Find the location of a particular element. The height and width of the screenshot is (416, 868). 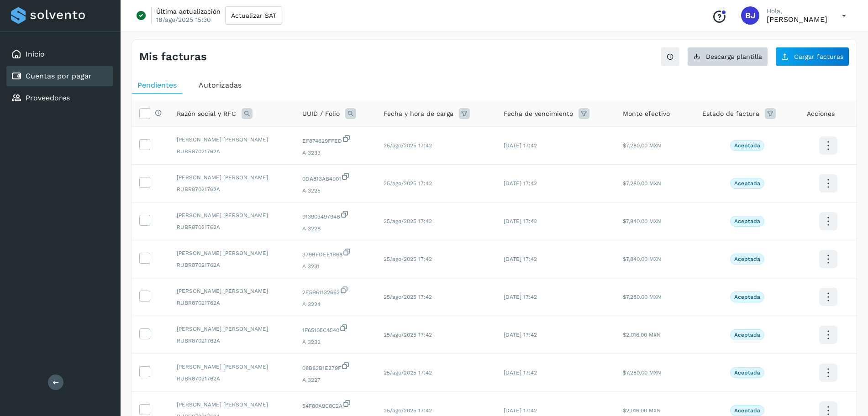

span: Descarga plantilla is located at coordinates (734, 57).